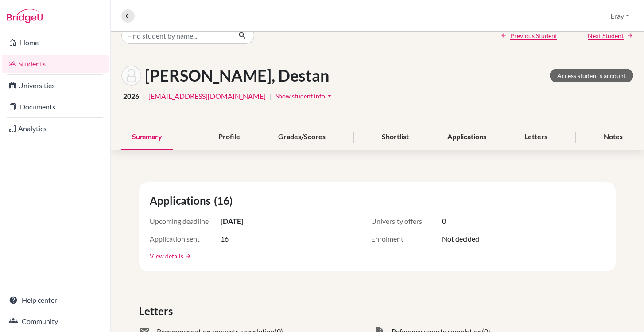 The width and height of the screenshot is (644, 332). Describe the element at coordinates (300, 96) in the screenshot. I see `span: Show student info` at that location.